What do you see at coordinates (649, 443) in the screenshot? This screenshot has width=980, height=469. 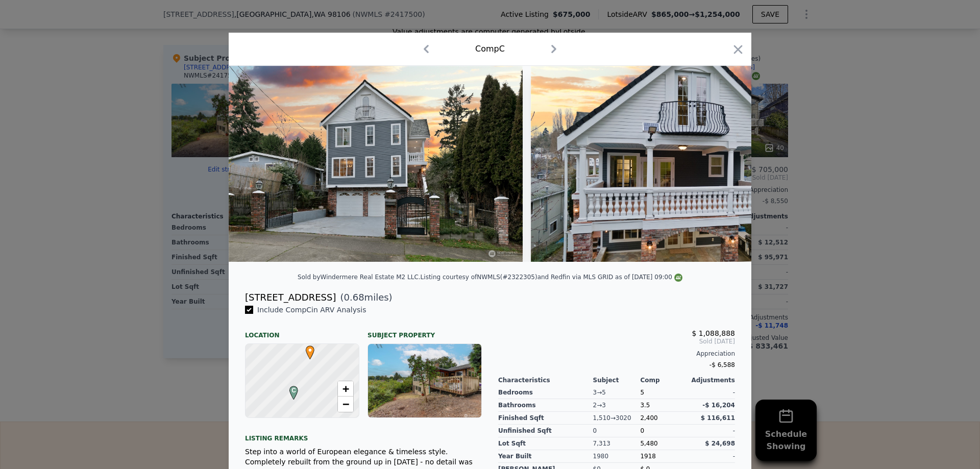 I see `span: 5,480` at bounding box center [649, 443].